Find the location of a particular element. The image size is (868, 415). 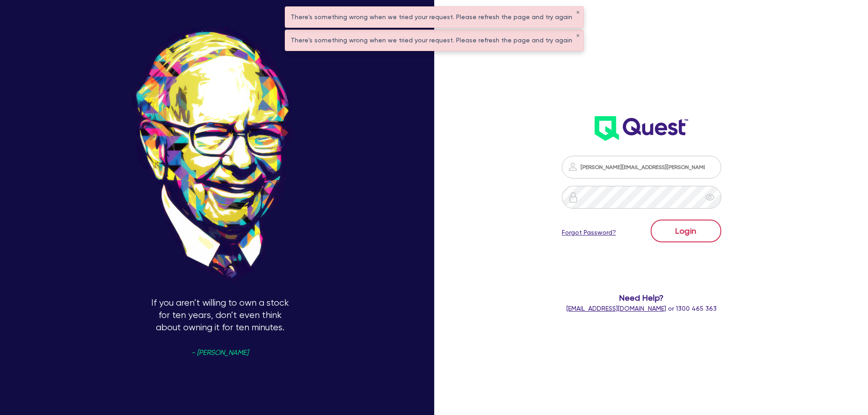

button: Login is located at coordinates (686, 231).